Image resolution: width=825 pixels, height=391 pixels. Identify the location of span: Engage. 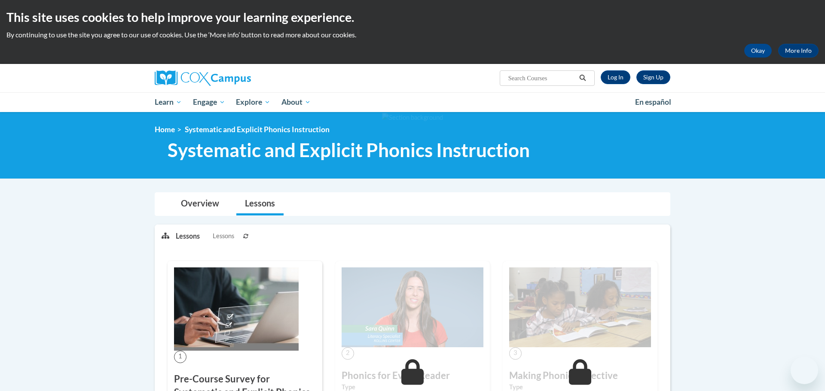
(209, 102).